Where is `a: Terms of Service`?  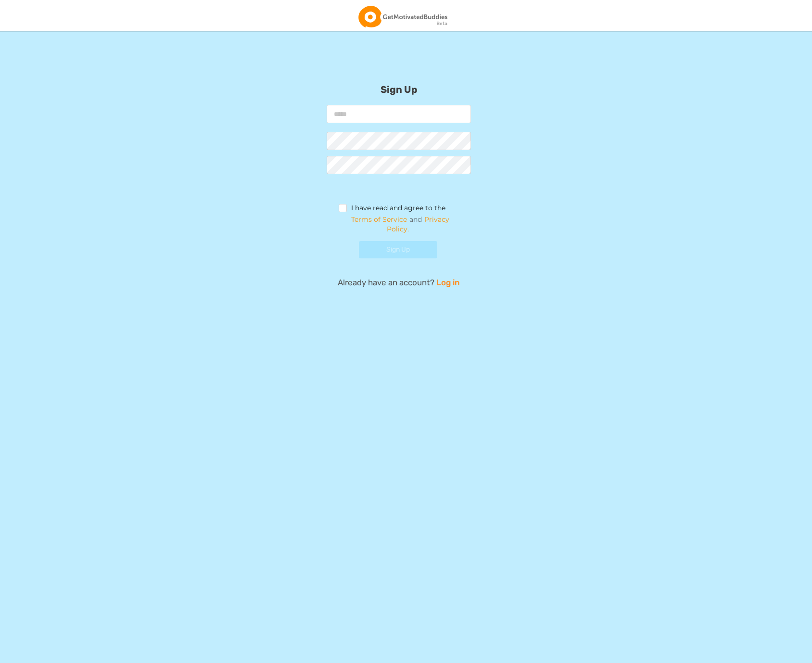 a: Terms of Service is located at coordinates (379, 220).